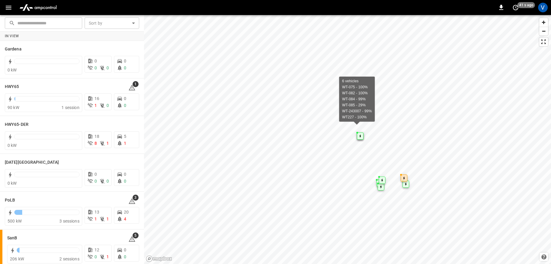 This screenshot has width=551, height=264. I want to click on button: Zoom in, so click(544, 22).